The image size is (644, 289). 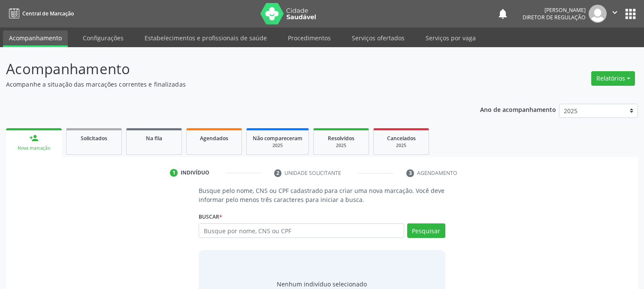 What do you see at coordinates (35, 39) in the screenshot?
I see `a: Acompanhamento` at bounding box center [35, 39].